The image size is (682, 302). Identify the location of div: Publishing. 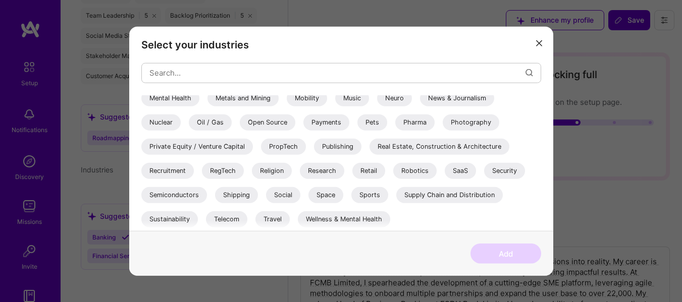
(338, 146).